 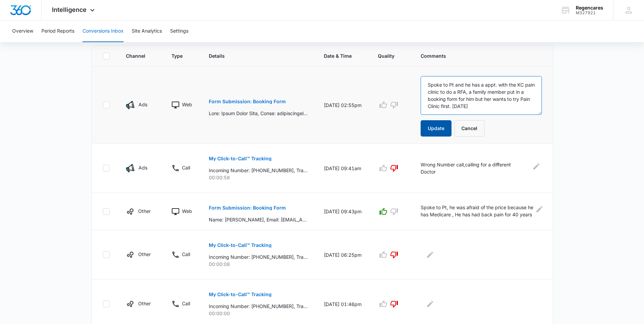 I want to click on button: Cancel, so click(x=469, y=128).